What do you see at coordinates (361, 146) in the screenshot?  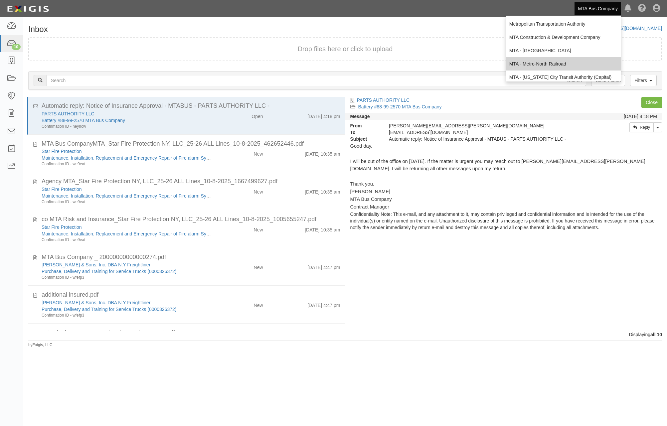 I see `span: Good day,` at bounding box center [361, 146].